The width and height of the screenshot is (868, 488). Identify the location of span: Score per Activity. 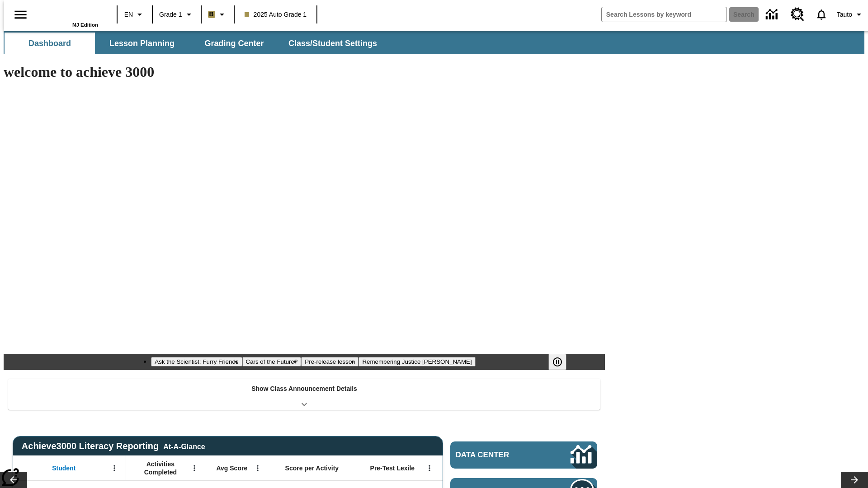
(312, 468).